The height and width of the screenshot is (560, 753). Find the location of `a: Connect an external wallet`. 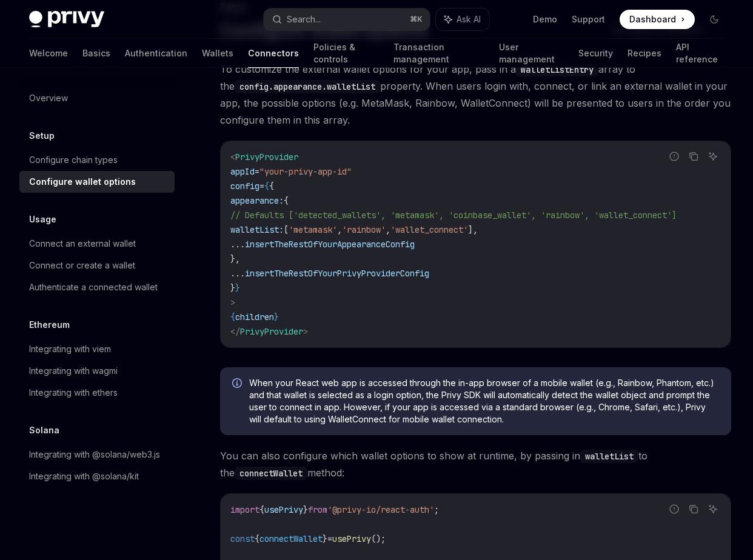

a: Connect an external wallet is located at coordinates (97, 244).